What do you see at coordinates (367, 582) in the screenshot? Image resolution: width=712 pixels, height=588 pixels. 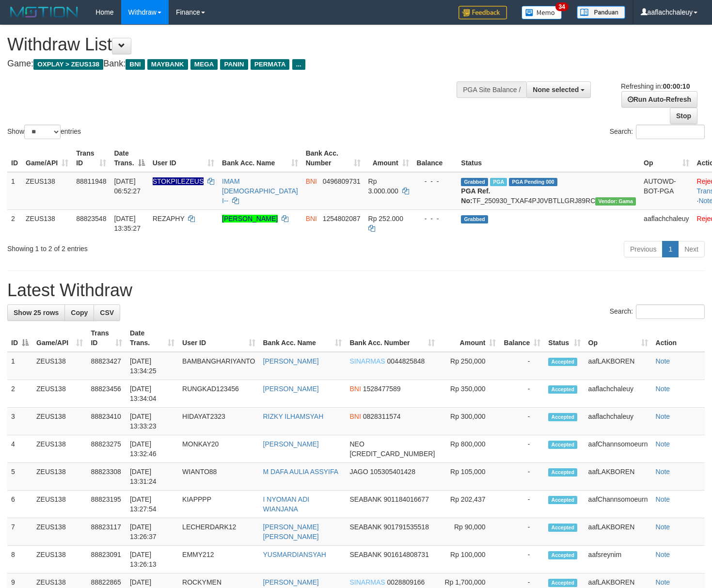 I see `span: SINARMAS` at bounding box center [367, 582].